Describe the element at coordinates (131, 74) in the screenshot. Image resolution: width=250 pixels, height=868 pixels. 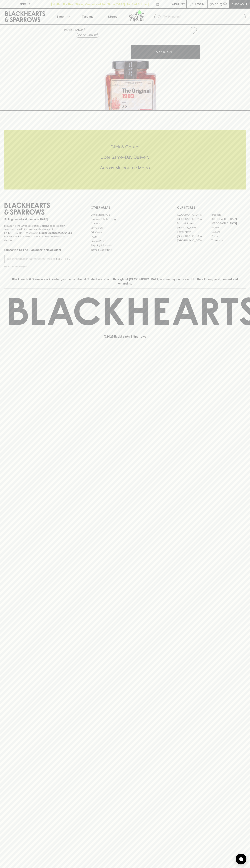
I see `img: 30924.png` at that location.